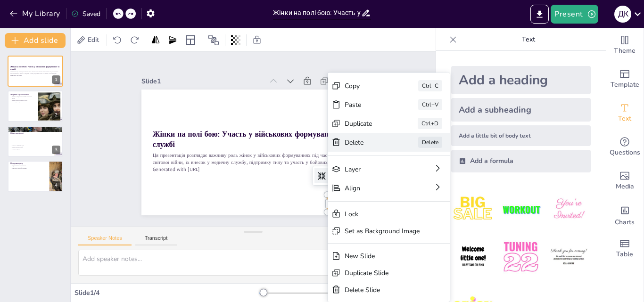  What do you see at coordinates (156, 241) in the screenshot?
I see `button: Transcript` at bounding box center [156, 241].